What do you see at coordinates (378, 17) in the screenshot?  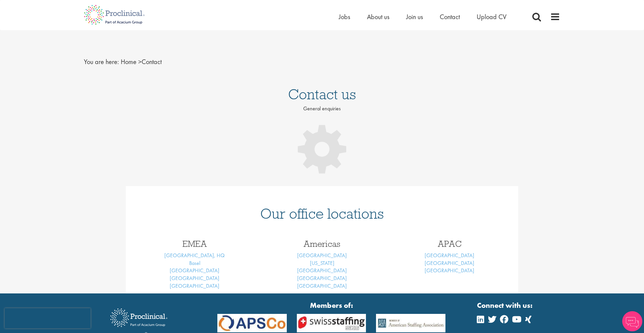 I see `a: About us` at bounding box center [378, 17].